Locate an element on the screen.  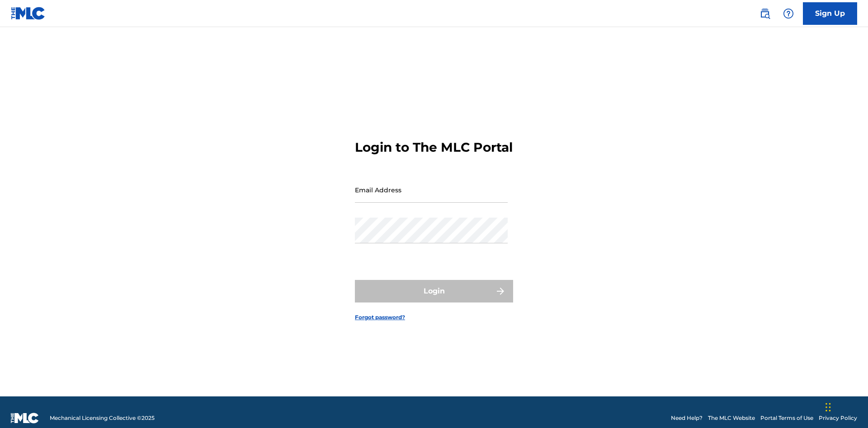
img: help is located at coordinates (788, 13).